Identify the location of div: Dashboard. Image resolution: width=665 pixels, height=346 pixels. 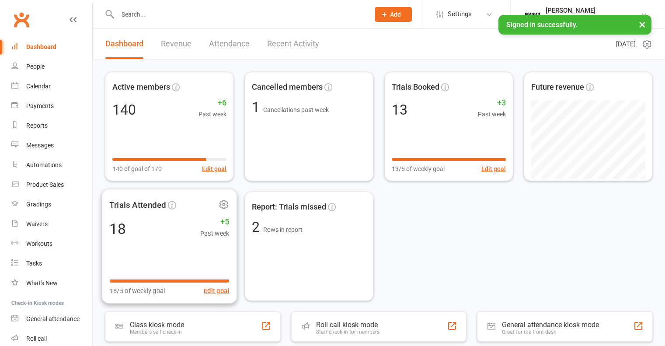
(41, 47).